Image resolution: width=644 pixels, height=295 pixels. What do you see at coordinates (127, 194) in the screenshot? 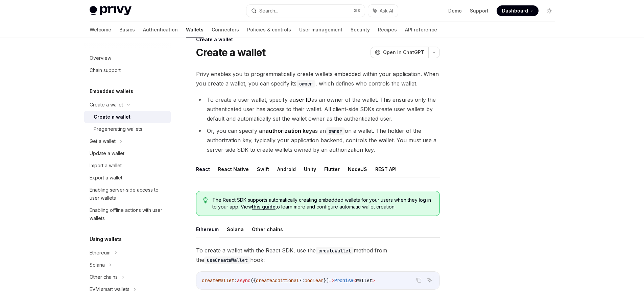
I see `a: Enabling server-side access to user wallets` at bounding box center [127, 194].